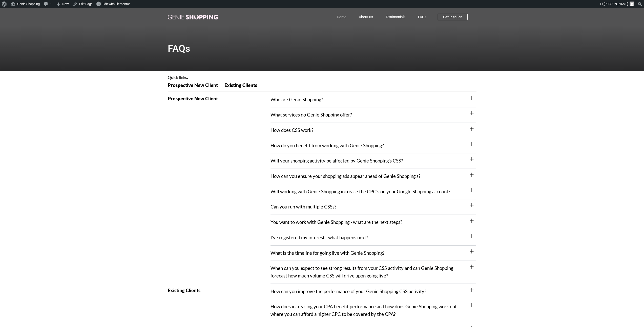  Describe the element at coordinates (373, 146) in the screenshot. I see `div: How do you benefit from working with Genie Shopping?` at that location.